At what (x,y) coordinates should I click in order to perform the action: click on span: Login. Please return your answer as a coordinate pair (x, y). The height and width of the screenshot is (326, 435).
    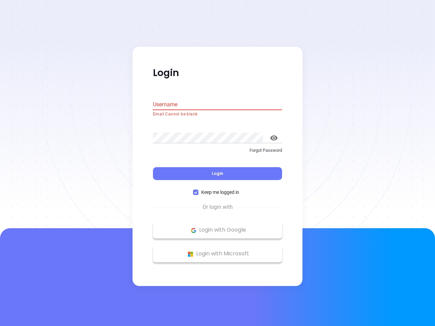
    Looking at the image, I should click on (217, 174).